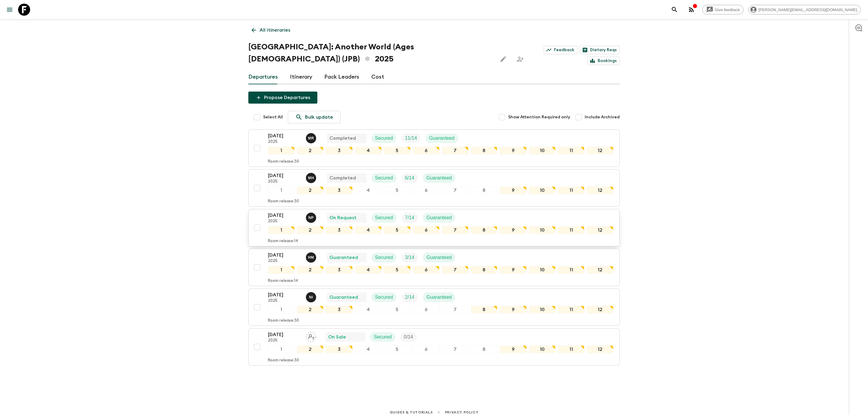 Image resolution: width=868 pixels, height=415 pixels. I want to click on span: Naoya Ishida, so click(312, 297).